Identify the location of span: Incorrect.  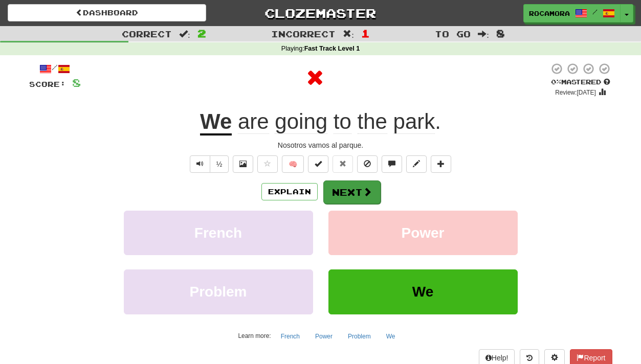
(304, 34).